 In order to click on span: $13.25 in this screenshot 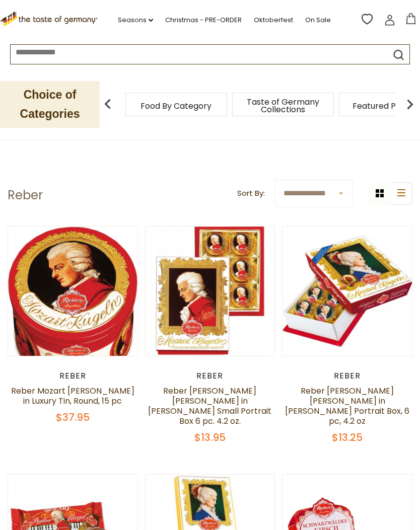, I will do `click(347, 438)`.